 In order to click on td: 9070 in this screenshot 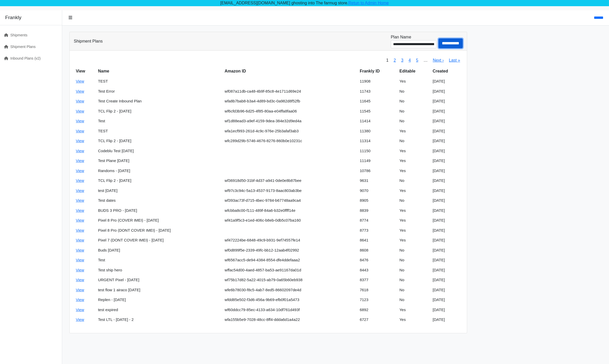, I will do `click(378, 190)`.